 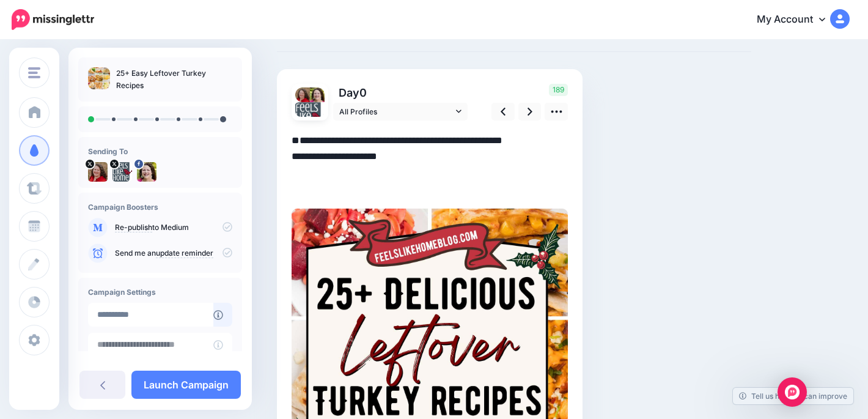 I want to click on img: menu.png, so click(x=34, y=73).